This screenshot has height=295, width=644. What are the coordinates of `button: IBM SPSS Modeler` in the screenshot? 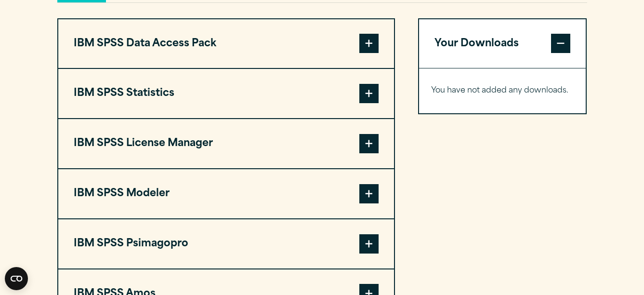 It's located at (226, 194).